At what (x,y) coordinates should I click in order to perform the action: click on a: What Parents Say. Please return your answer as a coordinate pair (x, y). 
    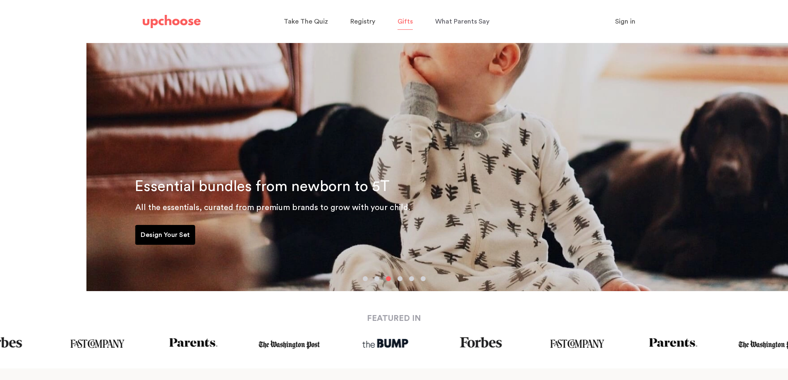
    Looking at the image, I should click on (463, 22).